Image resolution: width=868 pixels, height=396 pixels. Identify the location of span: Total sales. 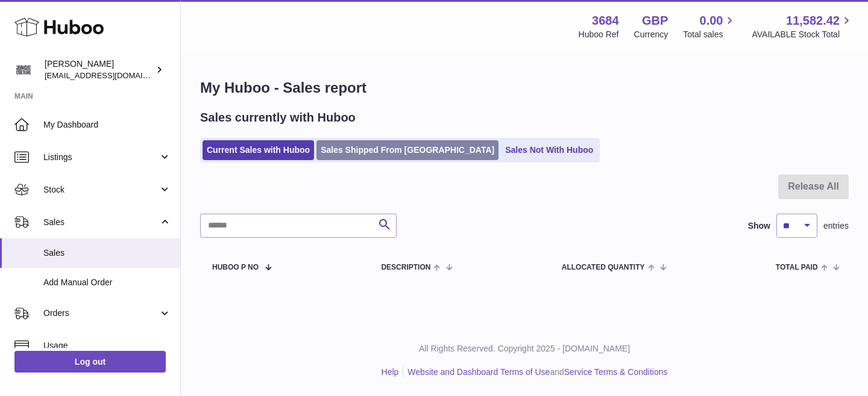
(709, 35).